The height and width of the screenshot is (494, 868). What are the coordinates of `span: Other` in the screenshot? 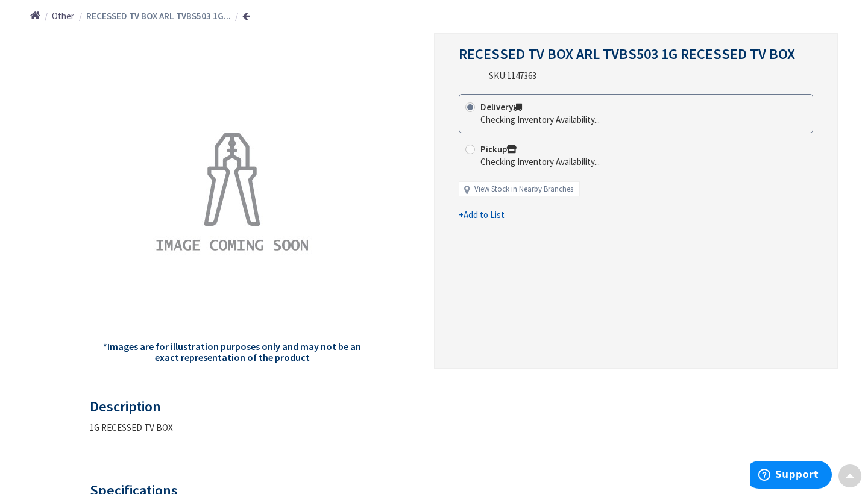 It's located at (63, 16).